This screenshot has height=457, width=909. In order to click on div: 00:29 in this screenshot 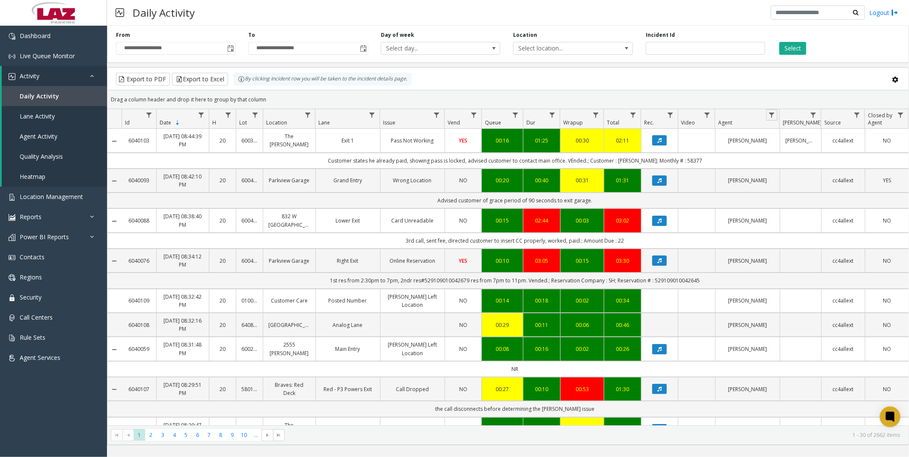, I will do `click(502, 325)`.